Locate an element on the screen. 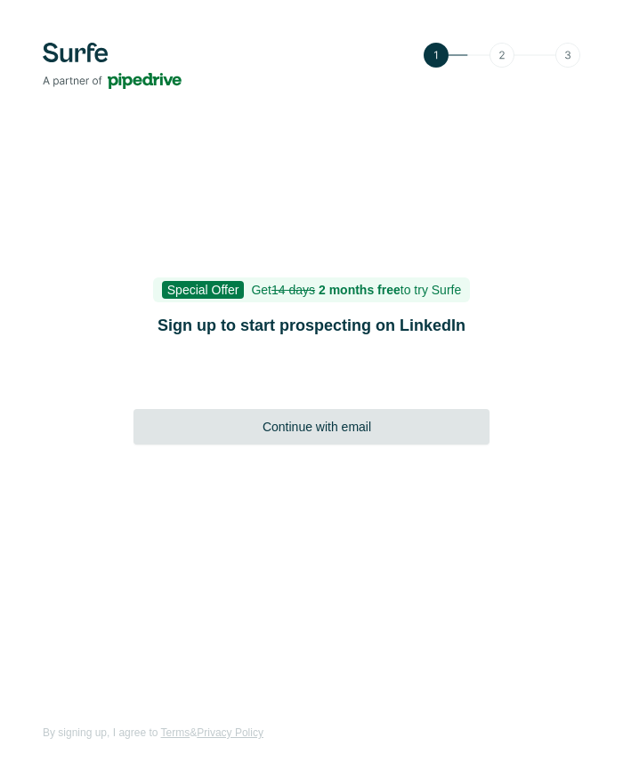 This screenshot has width=623, height=762. img: Step 1 is located at coordinates (502, 55).